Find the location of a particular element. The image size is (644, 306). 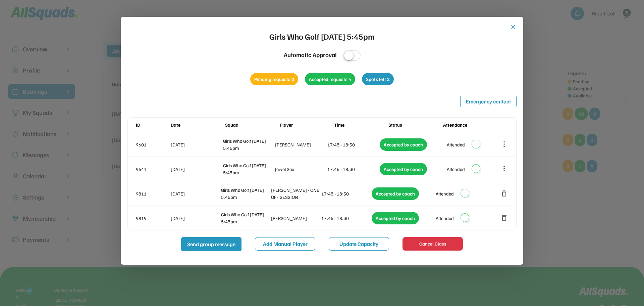

button: Emergency contact is located at coordinates (488, 101).